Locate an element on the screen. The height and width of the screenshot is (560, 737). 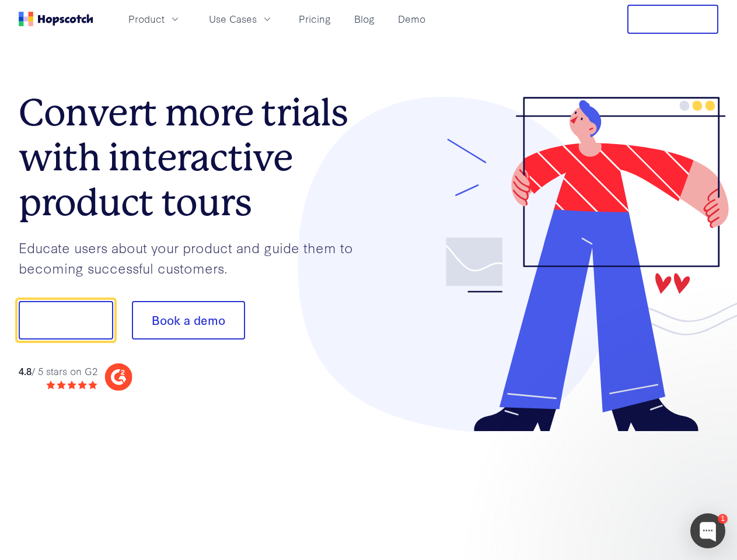
a: Book a demo is located at coordinates (188, 320).